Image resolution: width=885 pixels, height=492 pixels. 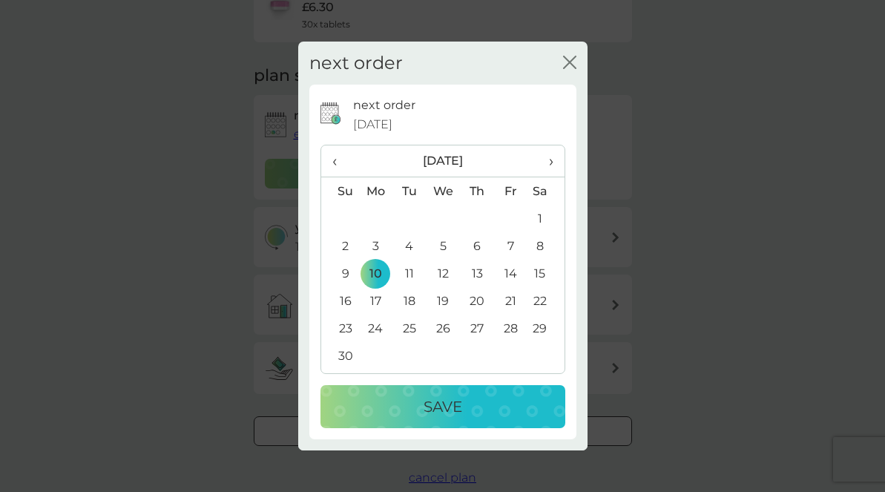 What do you see at coordinates (409, 246) in the screenshot?
I see `td: 4` at bounding box center [409, 246].